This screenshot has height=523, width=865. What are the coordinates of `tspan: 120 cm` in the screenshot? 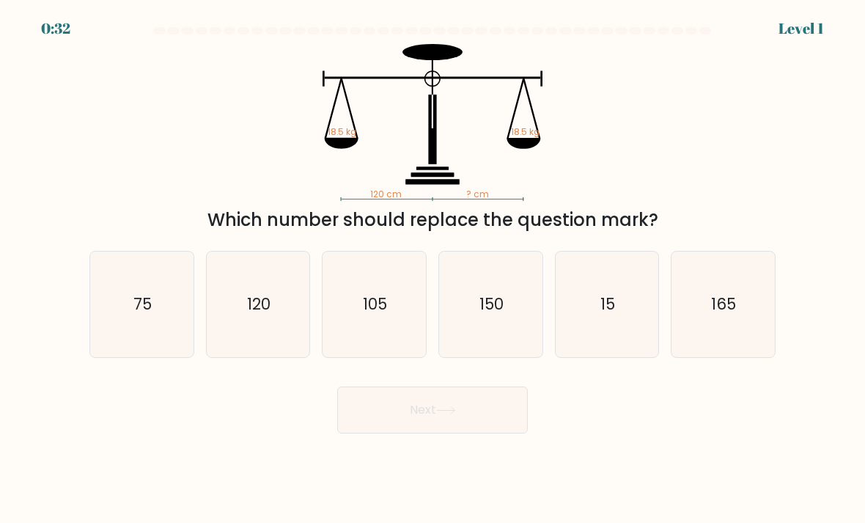 It's located at (386, 194).